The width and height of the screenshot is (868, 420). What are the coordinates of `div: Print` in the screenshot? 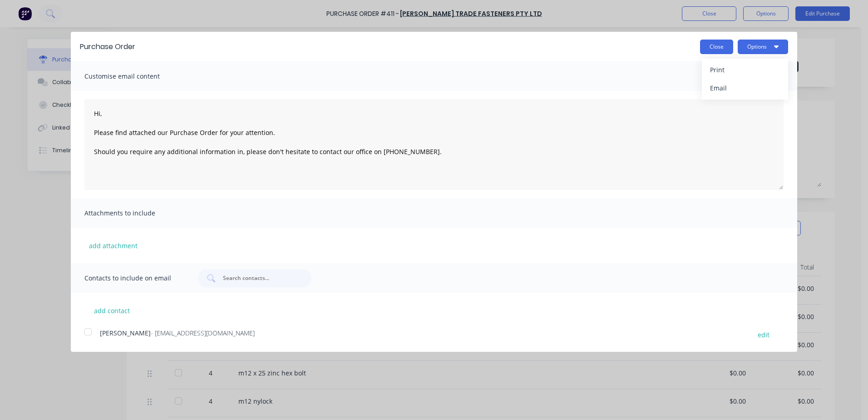 It's located at (745, 70).